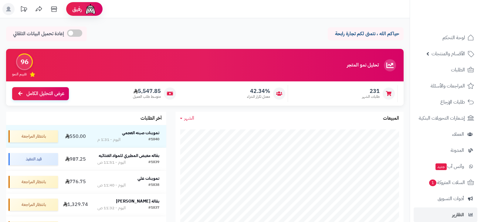 The width and height of the screenshot is (481, 222). What do you see at coordinates (366, 34) in the screenshot?
I see `p: حياكم الله ، نتمنى لكم تجارة رابحة` at bounding box center [366, 34].